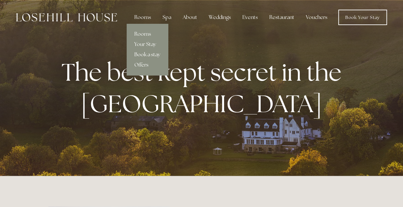  I want to click on div: Restaurant, so click(282, 17).